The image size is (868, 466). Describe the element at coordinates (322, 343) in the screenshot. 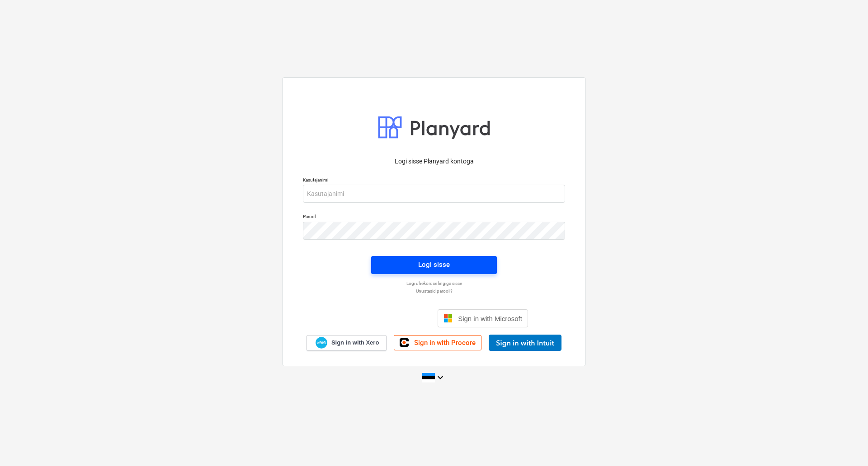

I see `img: Xero logo` at that location.